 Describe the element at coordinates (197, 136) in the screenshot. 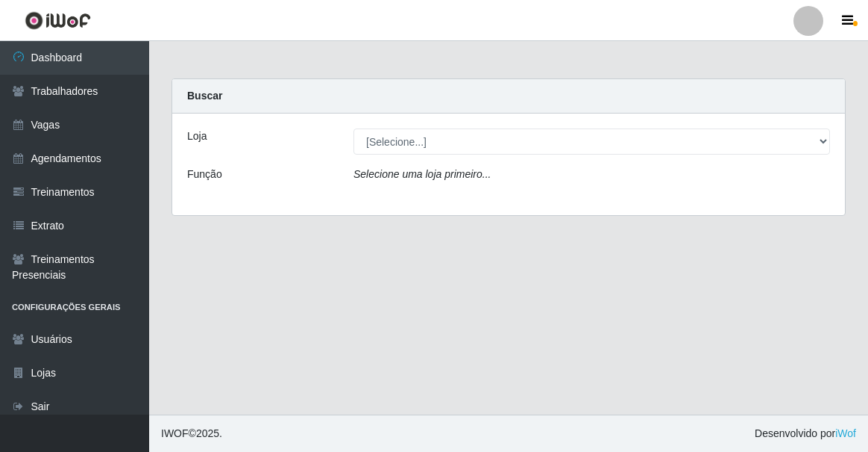

I see `label: Loja` at that location.